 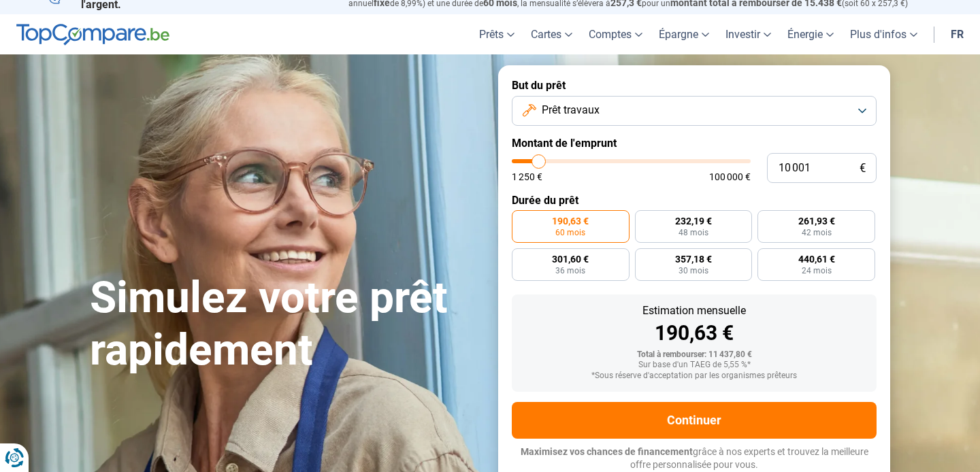 I want to click on div: *Sous réserve d'acceptation par les organismes prêteurs, so click(x=694, y=377).